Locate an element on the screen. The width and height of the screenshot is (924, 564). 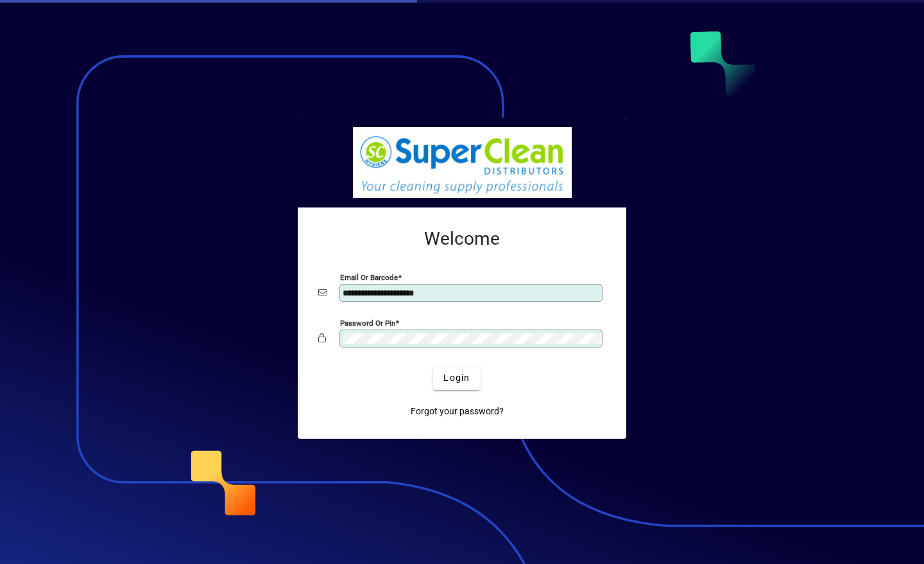
span: Login is located at coordinates (456, 378).